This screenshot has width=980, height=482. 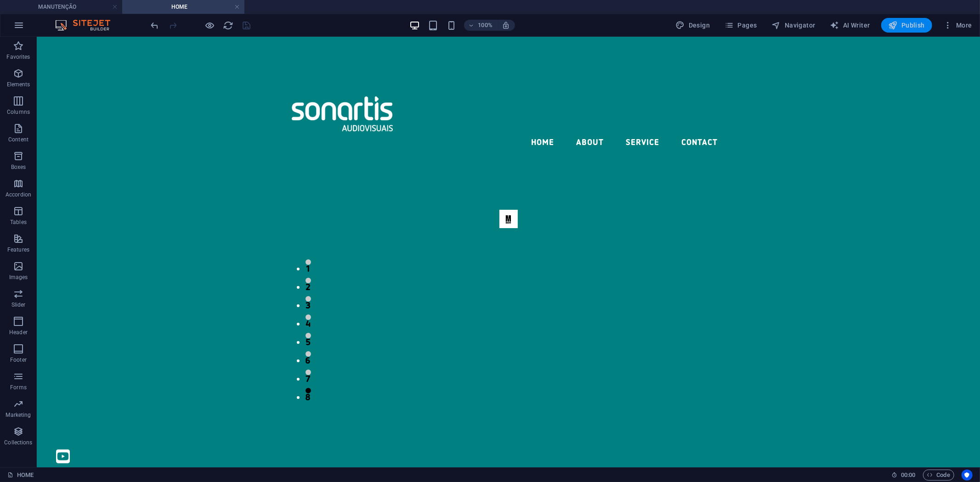 I want to click on p: Images, so click(x=19, y=278).